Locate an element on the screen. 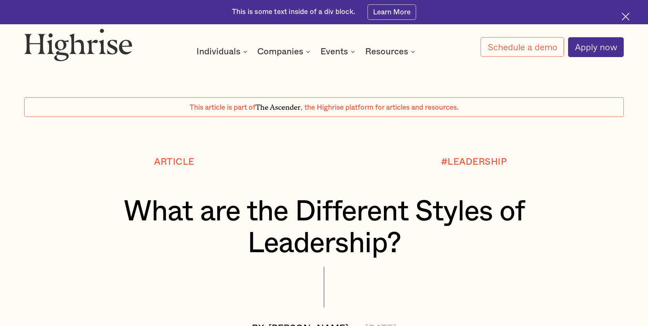  span: The Ascender is located at coordinates (278, 106).